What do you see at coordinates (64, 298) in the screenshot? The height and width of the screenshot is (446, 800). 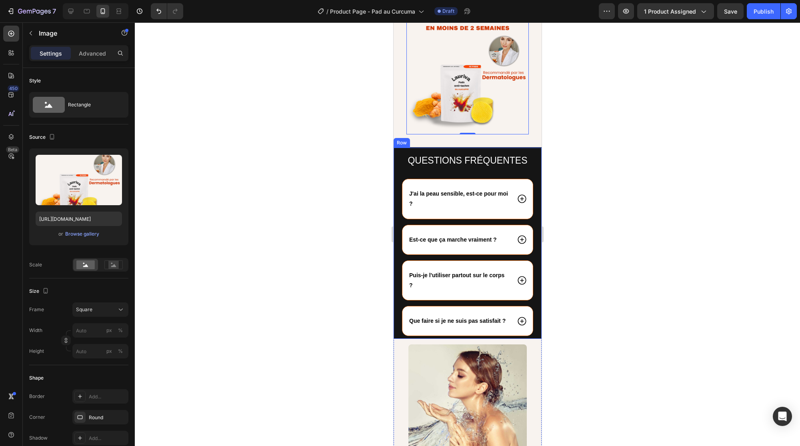 I see `p: Que faire si je ne suis pas satisfait ?` at bounding box center [64, 298].